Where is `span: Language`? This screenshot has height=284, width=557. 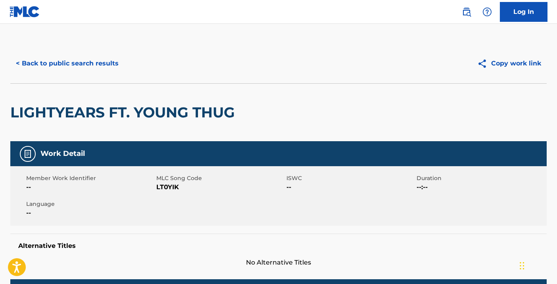 span: Language is located at coordinates (90, 204).